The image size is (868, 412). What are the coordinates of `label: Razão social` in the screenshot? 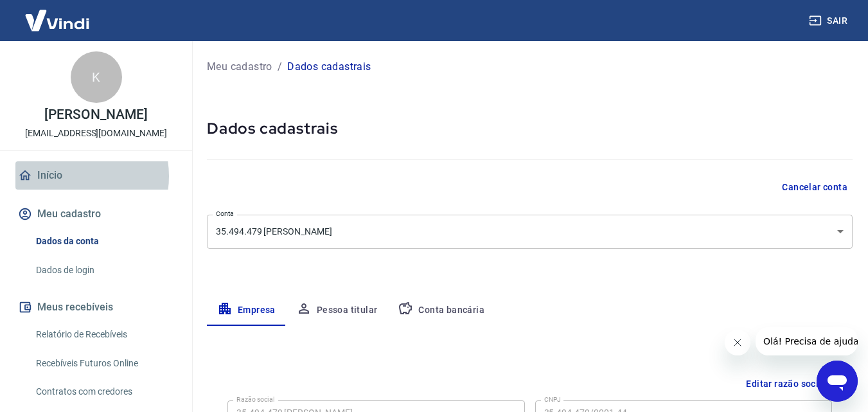 It's located at (255, 399).